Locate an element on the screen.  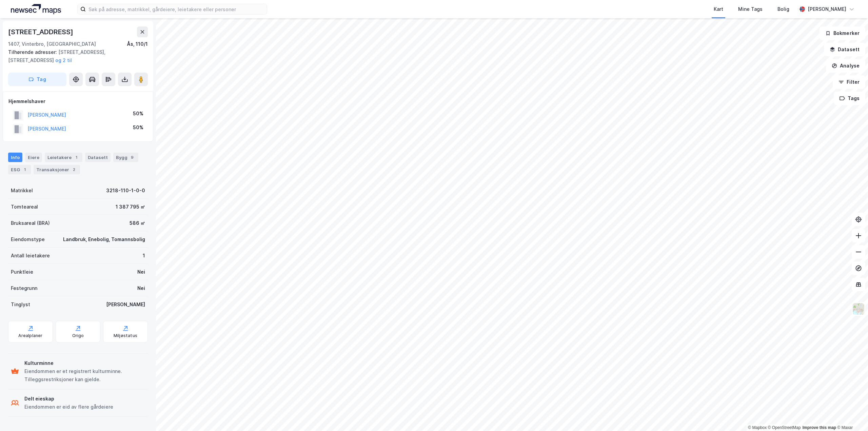
div: ESG is located at coordinates (19, 169).